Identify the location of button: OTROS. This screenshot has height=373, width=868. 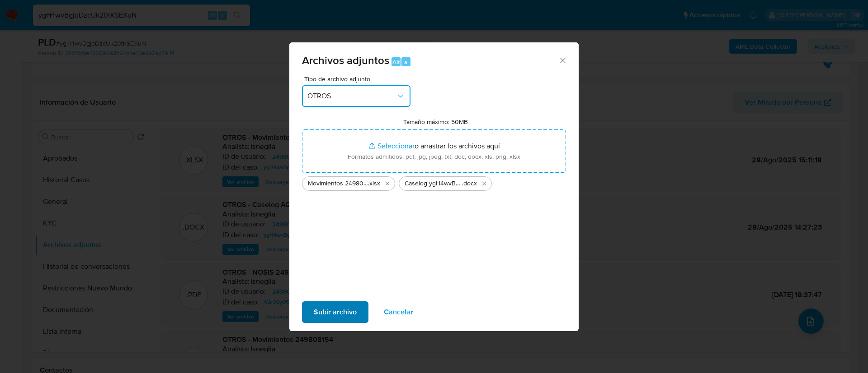
(356, 96).